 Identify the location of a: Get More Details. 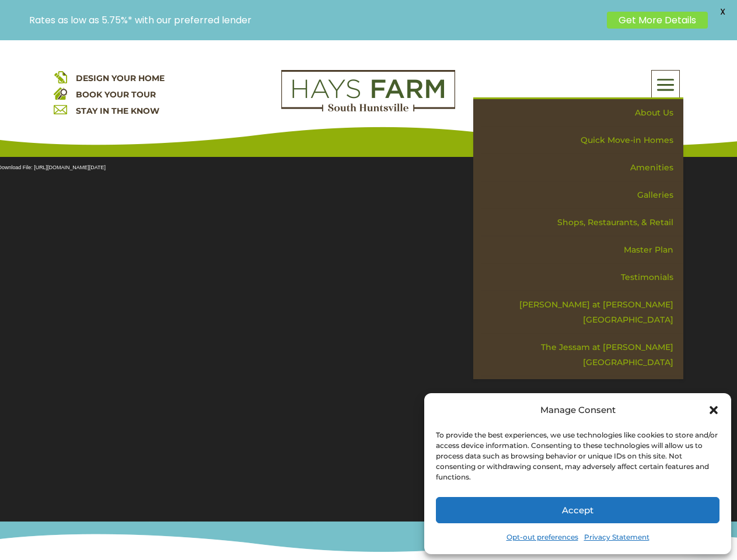
(657, 20).